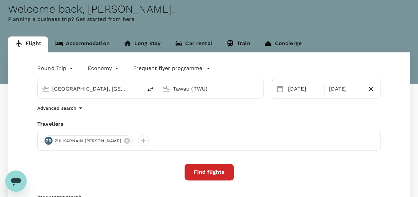 The height and width of the screenshot is (197, 418). I want to click on a: Concierge, so click(282, 45).